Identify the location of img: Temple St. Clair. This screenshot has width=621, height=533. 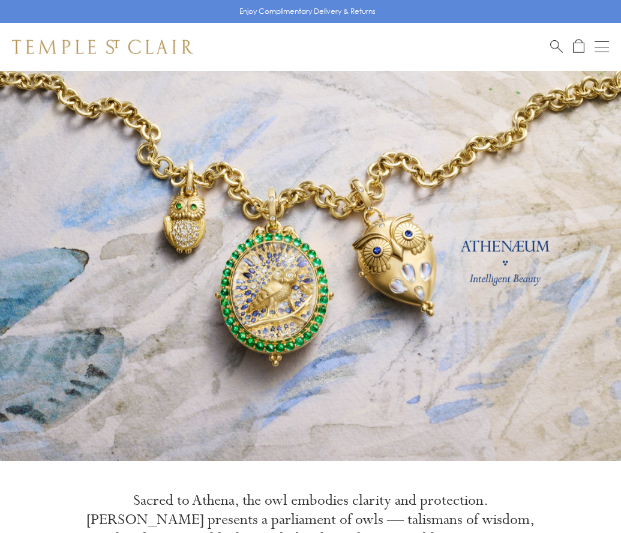
(103, 47).